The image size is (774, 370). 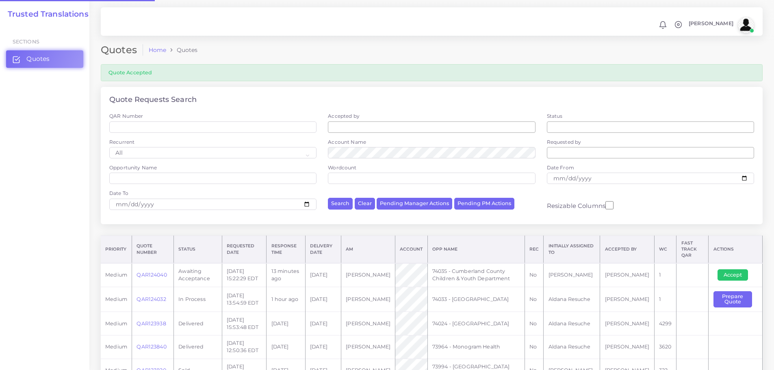 I want to click on th: Initially Assigned to, so click(x=572, y=249).